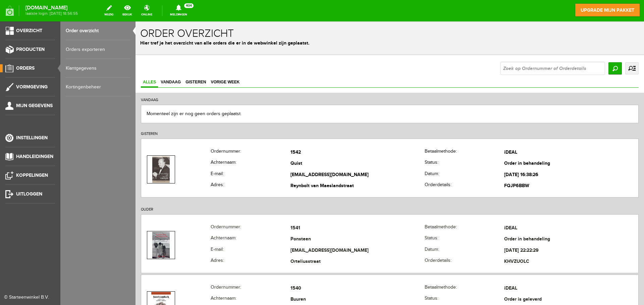 This screenshot has width=644, height=305. What do you see at coordinates (29, 30) in the screenshot?
I see `span: Overzicht` at bounding box center [29, 30].